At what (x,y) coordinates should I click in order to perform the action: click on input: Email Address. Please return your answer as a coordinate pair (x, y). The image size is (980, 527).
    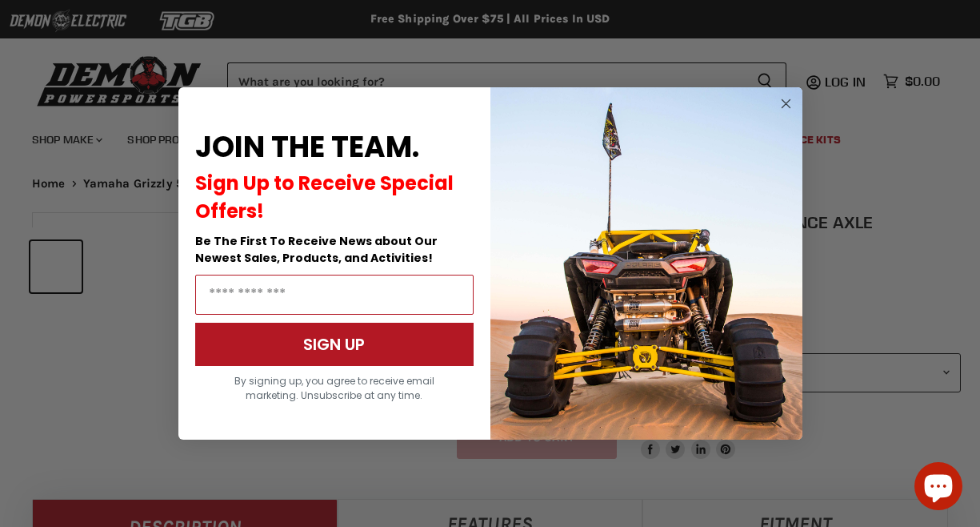
    Looking at the image, I should click on (334, 294).